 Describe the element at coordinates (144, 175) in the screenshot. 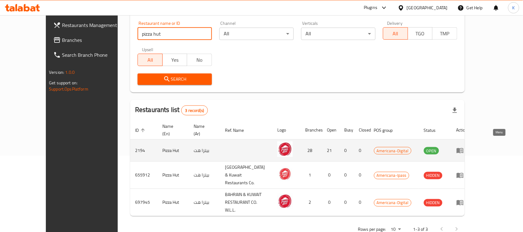

I see `td: 655912` at that location.